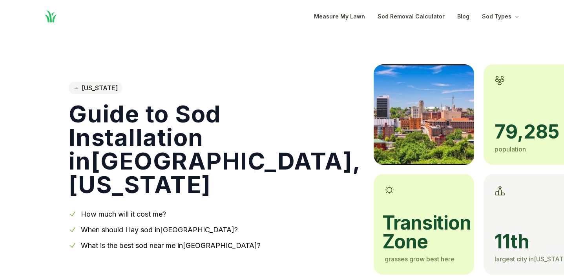 The image size is (564, 279). I want to click on a: How much will it cost me?, so click(123, 214).